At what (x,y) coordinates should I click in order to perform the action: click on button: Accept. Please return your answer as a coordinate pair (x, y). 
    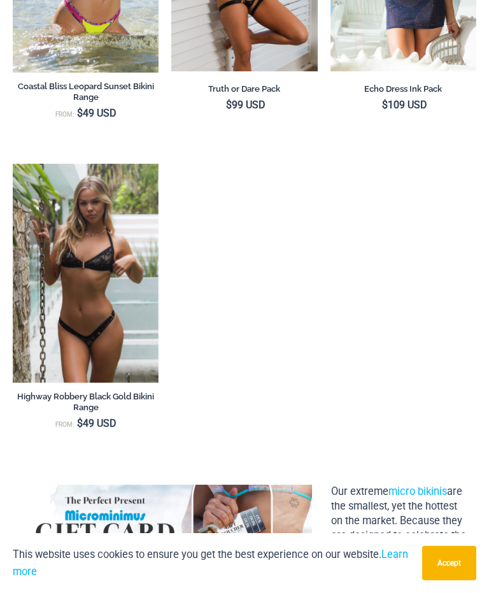
    Looking at the image, I should click on (449, 563).